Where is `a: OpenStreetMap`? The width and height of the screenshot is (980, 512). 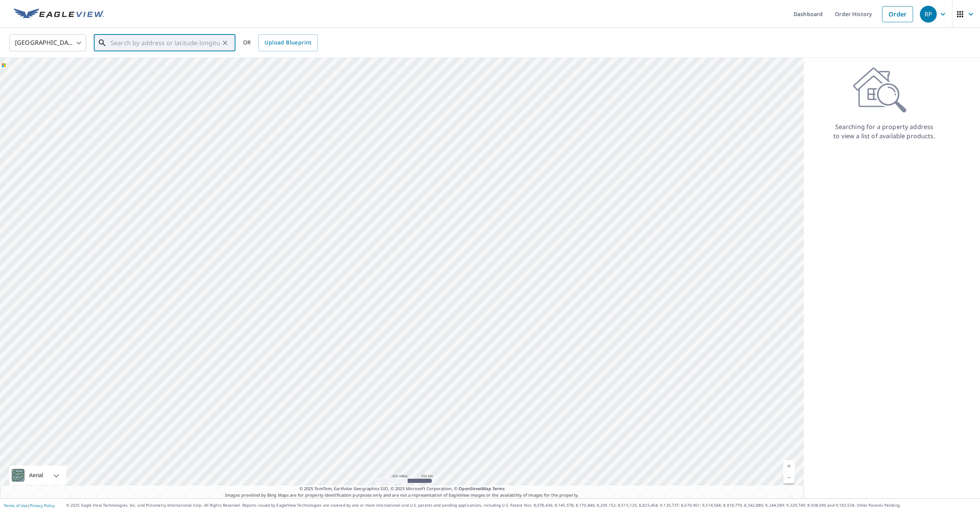 a: OpenStreetMap is located at coordinates (474, 489).